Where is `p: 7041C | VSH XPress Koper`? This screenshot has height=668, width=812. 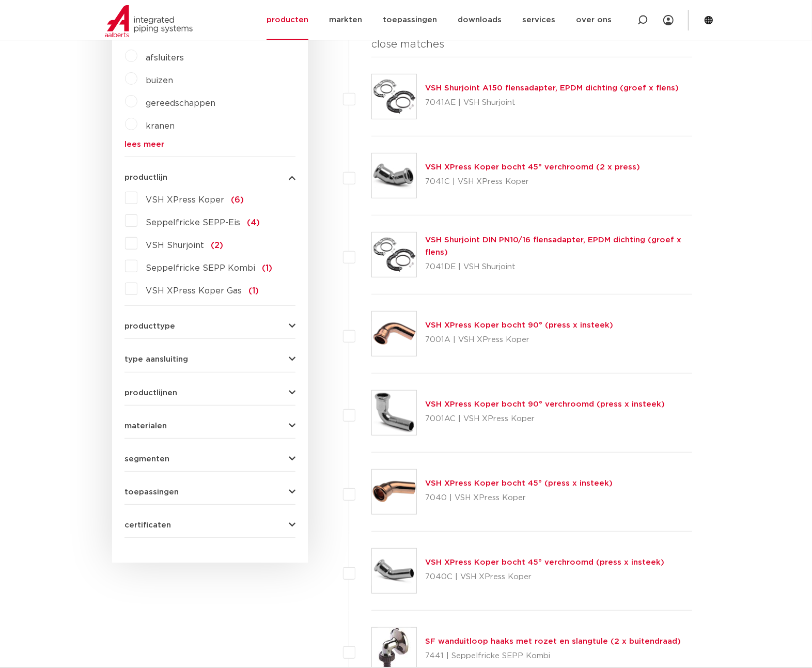 p: 7041C | VSH XPress Koper is located at coordinates (532, 182).